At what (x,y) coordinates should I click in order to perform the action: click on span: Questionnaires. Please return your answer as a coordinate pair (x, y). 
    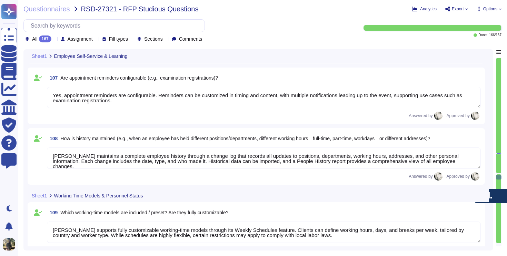
    Looking at the image, I should click on (47, 9).